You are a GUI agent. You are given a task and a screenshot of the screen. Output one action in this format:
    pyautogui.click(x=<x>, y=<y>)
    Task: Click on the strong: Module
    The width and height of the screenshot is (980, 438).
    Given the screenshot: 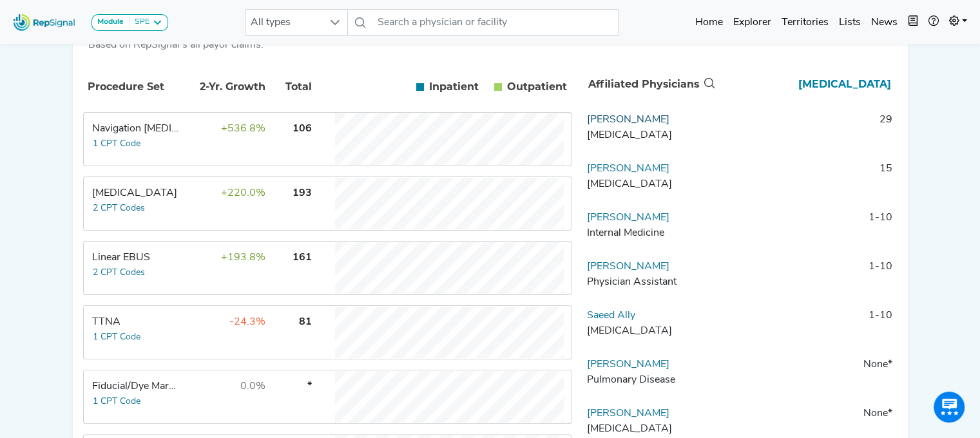 What is the action you would take?
    pyautogui.click(x=110, y=22)
    